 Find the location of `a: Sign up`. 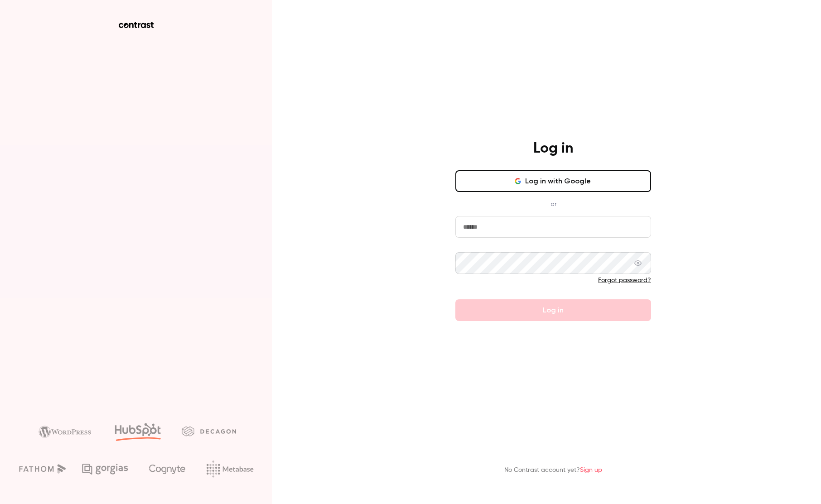

a: Sign up is located at coordinates (591, 470).